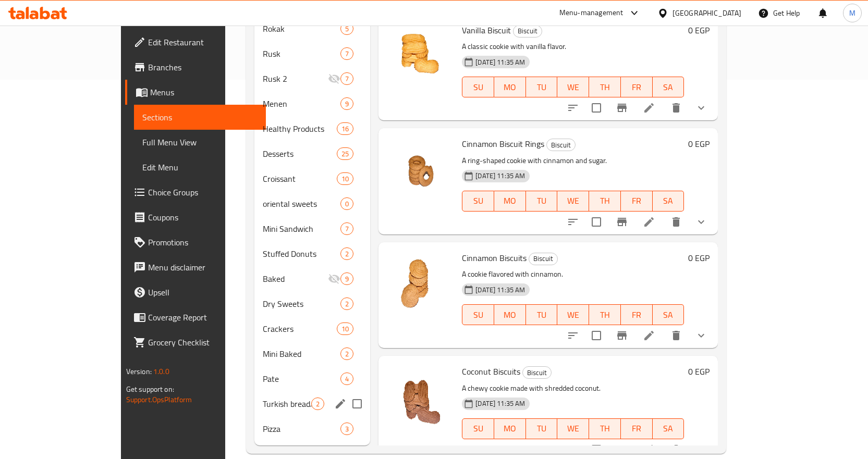 Image resolution: width=868 pixels, height=459 pixels. Describe the element at coordinates (573, 388) in the screenshot. I see `p: A chewy cookie made with shredded coconut.` at that location.